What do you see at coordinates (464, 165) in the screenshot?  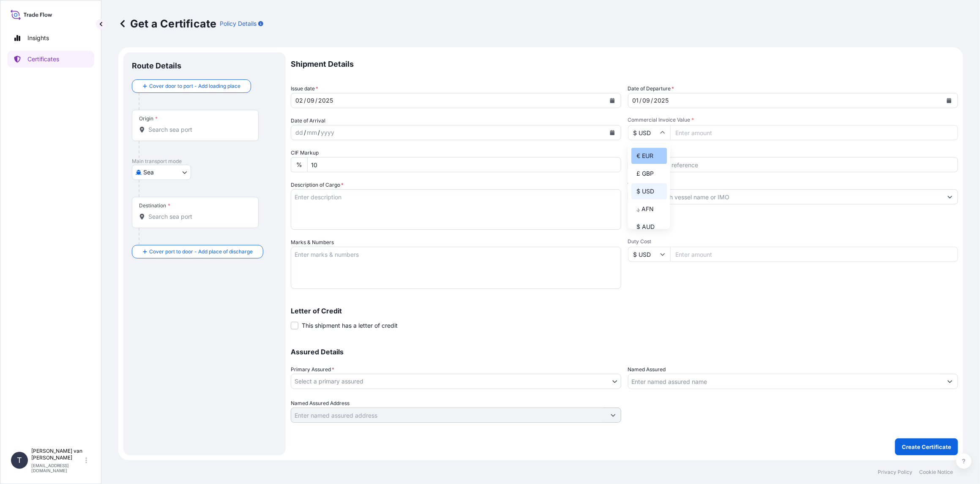 I see `input: Enter percentage between 0 and 10%` at bounding box center [464, 165].